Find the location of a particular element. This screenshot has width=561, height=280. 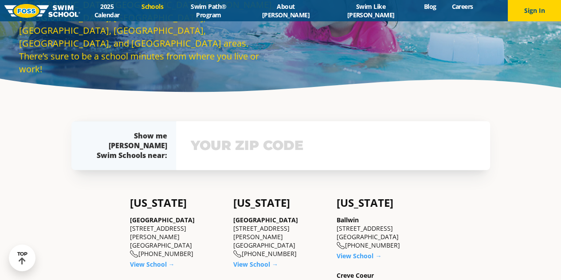

a: Blog is located at coordinates (430, 6).